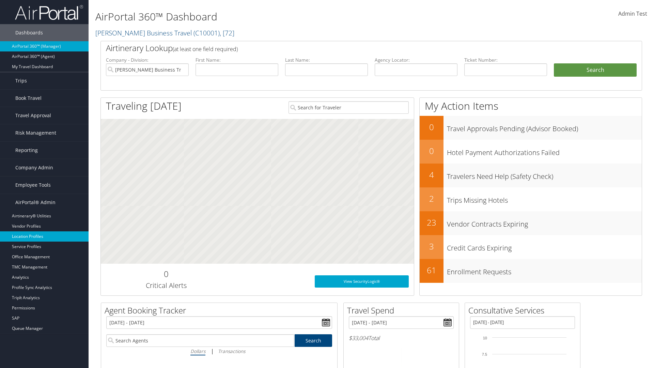 Image resolution: width=654 pixels, height=368 pixels. Describe the element at coordinates (147, 60) in the screenshot. I see `label: Company - Division:` at that location.